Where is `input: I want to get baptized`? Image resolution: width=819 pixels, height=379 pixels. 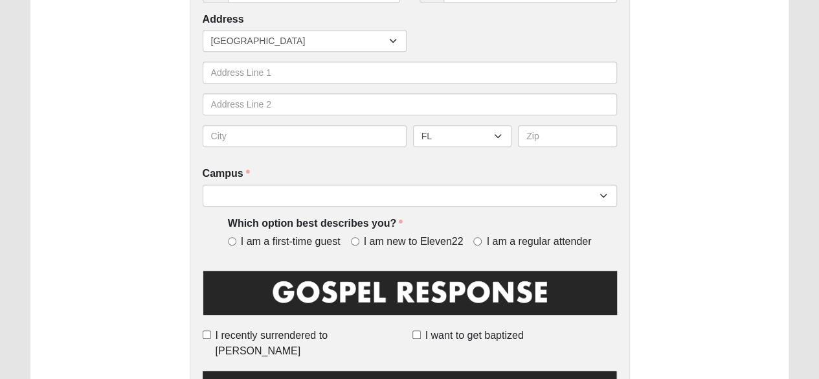
input: I want to get baptized is located at coordinates (416, 334).